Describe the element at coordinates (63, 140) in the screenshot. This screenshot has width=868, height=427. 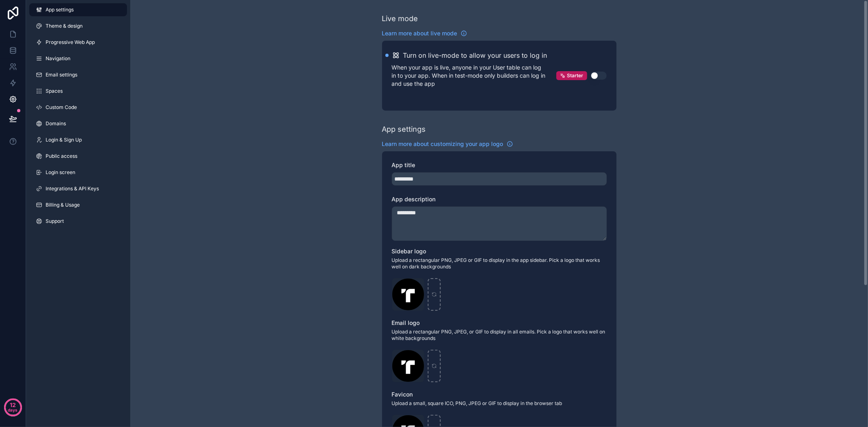
I see `span: Login & Sign Up` at that location.